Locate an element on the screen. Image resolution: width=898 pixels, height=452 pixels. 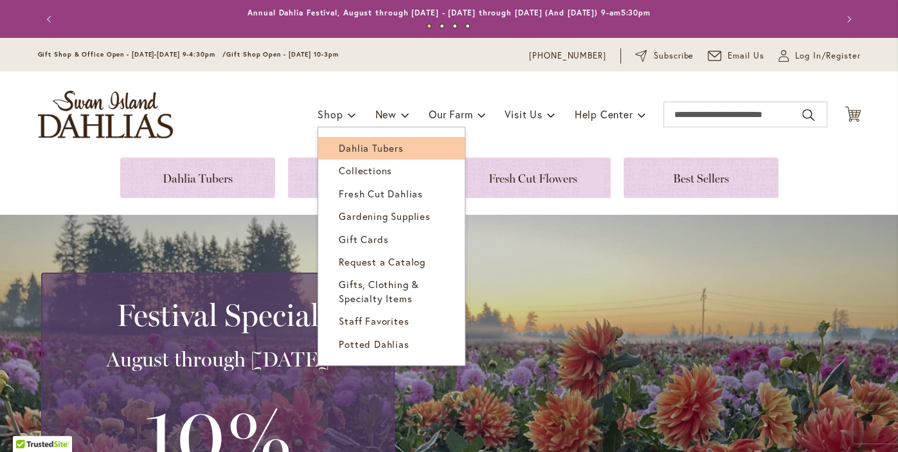
span: Email Us is located at coordinates (746, 56).